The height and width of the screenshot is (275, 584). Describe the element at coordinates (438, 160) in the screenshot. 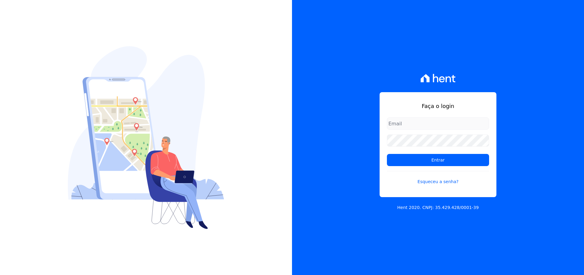

I see `input: Entrar` at that location.